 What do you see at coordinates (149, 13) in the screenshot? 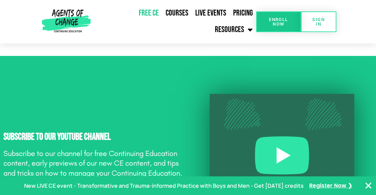
I see `a: Free CE` at bounding box center [149, 13].